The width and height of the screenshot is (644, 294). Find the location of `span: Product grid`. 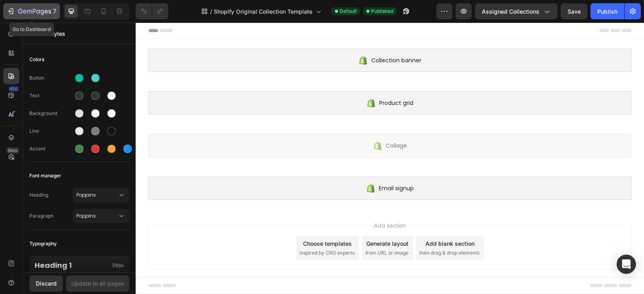

span: Product grid is located at coordinates (261, 81).